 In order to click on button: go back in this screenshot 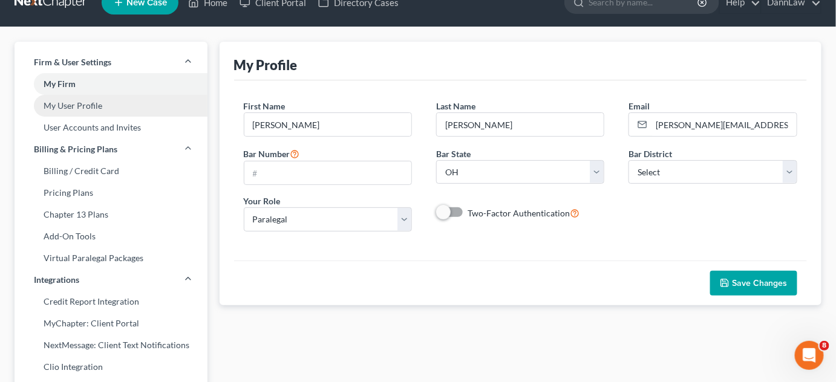, I will do `click(19, 16)`.